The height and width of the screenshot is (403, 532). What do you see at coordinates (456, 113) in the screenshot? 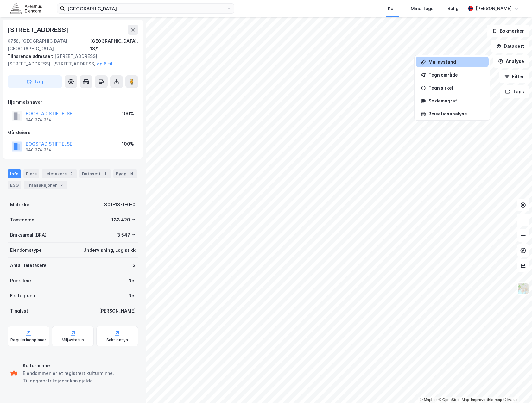
I see `div: Reisetidsanalyse` at bounding box center [456, 113].